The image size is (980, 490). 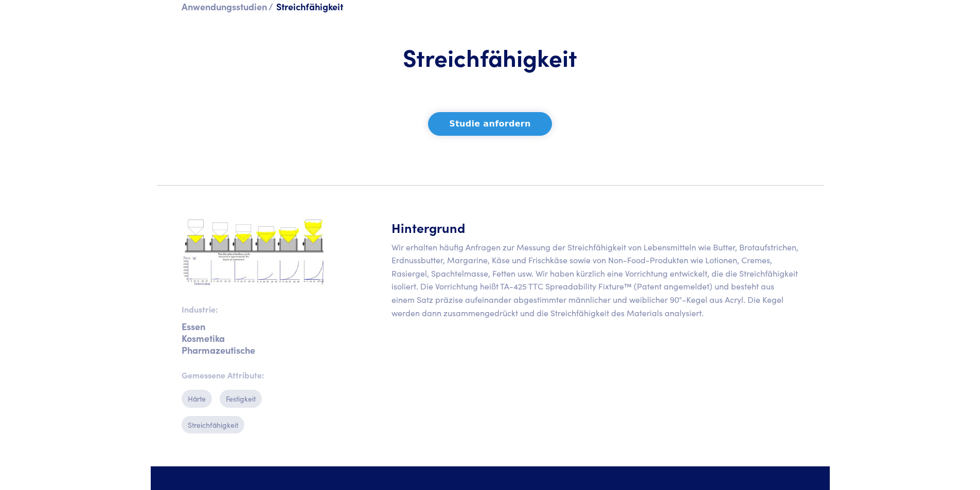 I want to click on font: Studie anfordern, so click(x=490, y=124).